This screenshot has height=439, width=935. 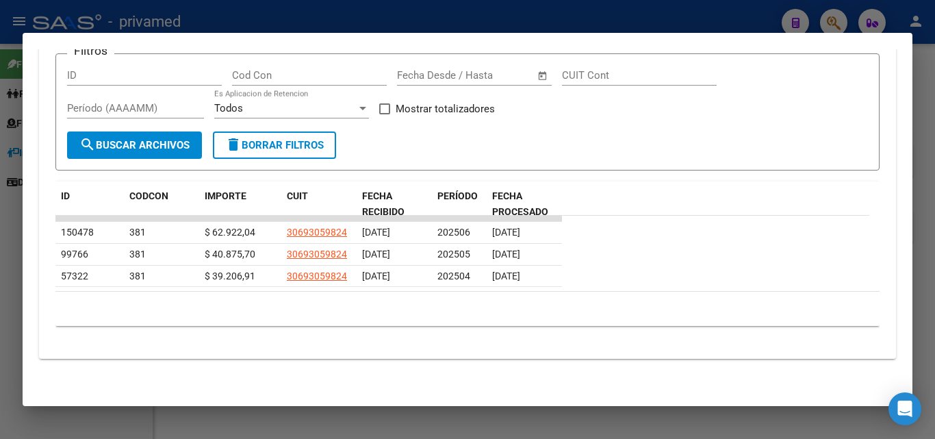 I want to click on span: ID, so click(x=65, y=196).